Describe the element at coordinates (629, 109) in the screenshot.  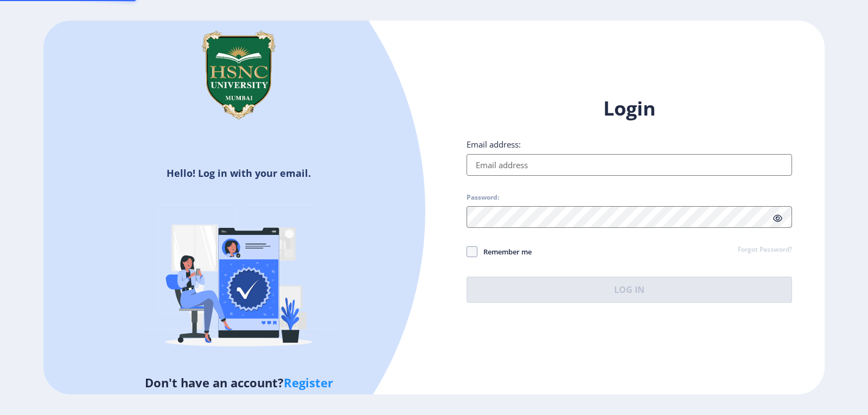
I see `h1: Login` at that location.